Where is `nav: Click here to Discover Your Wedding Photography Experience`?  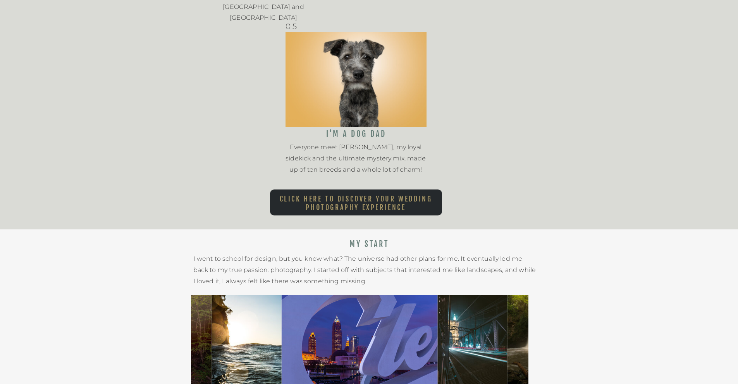 nav: Click here to Discover Your Wedding Photography Experience is located at coordinates (356, 201).